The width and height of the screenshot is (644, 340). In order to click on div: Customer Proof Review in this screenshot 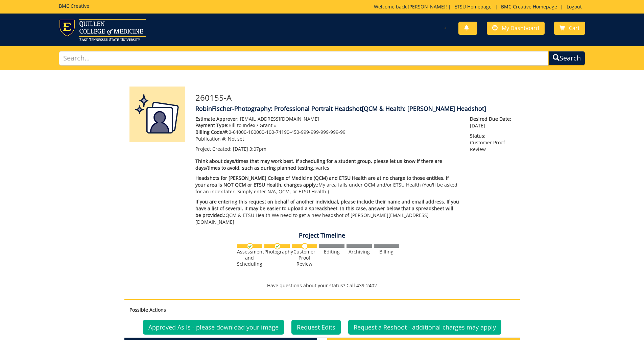, I will do `click(304, 258)`.